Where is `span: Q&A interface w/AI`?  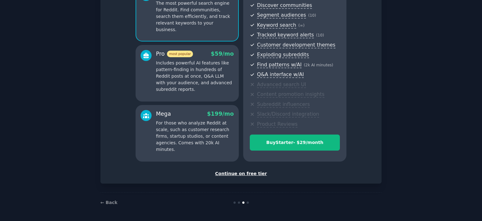
span: Q&A interface w/AI is located at coordinates (280, 74).